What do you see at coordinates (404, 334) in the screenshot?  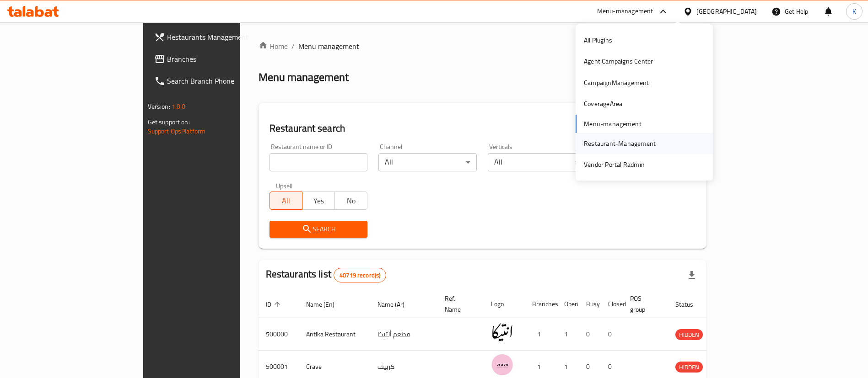 I see `td: مطعم أنتيكا` at bounding box center [404, 334].